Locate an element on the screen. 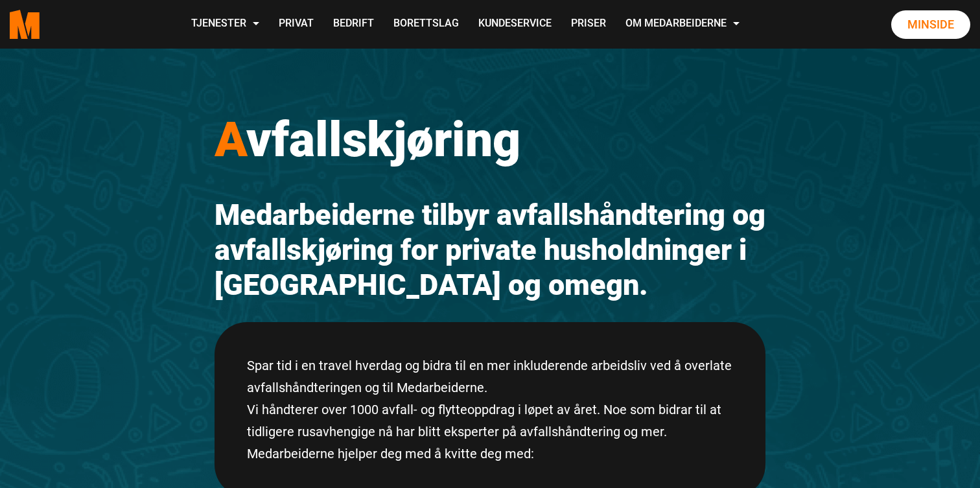 Image resolution: width=980 pixels, height=488 pixels. a: Privat is located at coordinates (296, 24).